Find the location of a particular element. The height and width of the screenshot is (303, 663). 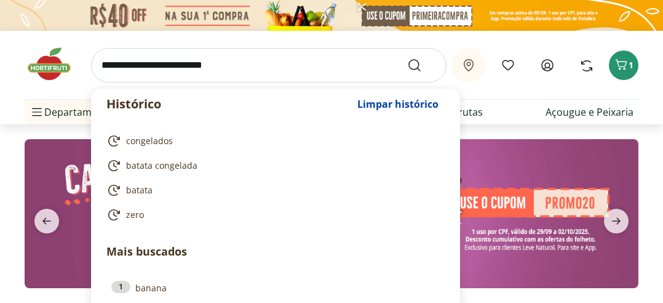

span: 1 is located at coordinates (631, 65).